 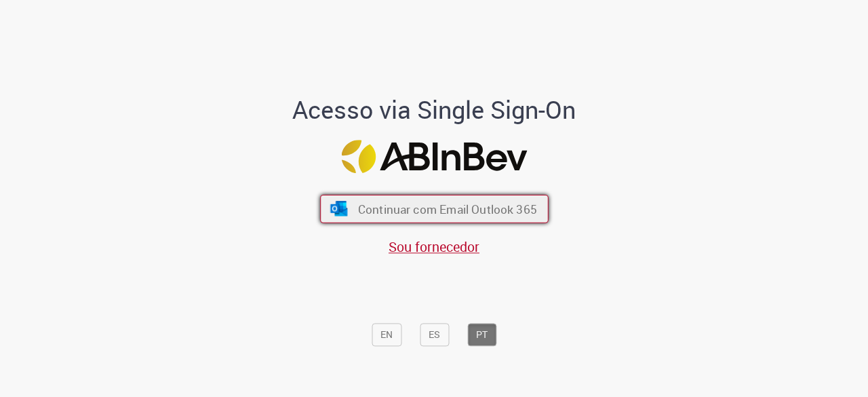 What do you see at coordinates (434, 336) in the screenshot?
I see `button: ES` at bounding box center [434, 336].